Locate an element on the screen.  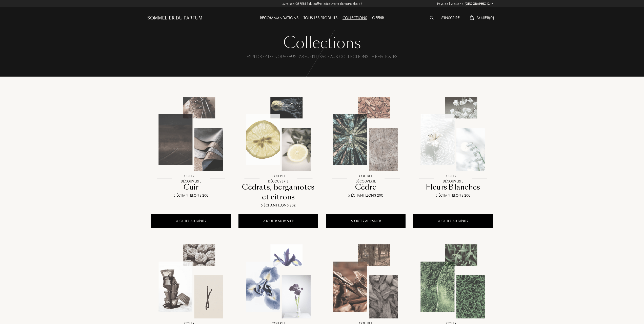
img: Fleurs Blanches is located at coordinates (453, 134).